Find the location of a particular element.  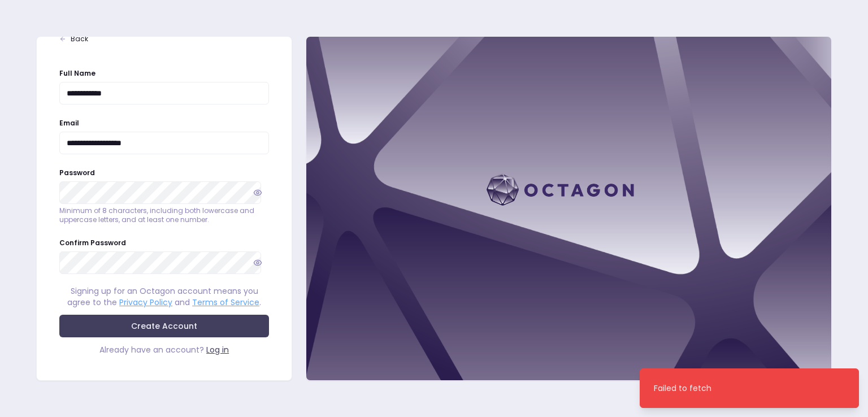

a: Back is located at coordinates (164, 39).